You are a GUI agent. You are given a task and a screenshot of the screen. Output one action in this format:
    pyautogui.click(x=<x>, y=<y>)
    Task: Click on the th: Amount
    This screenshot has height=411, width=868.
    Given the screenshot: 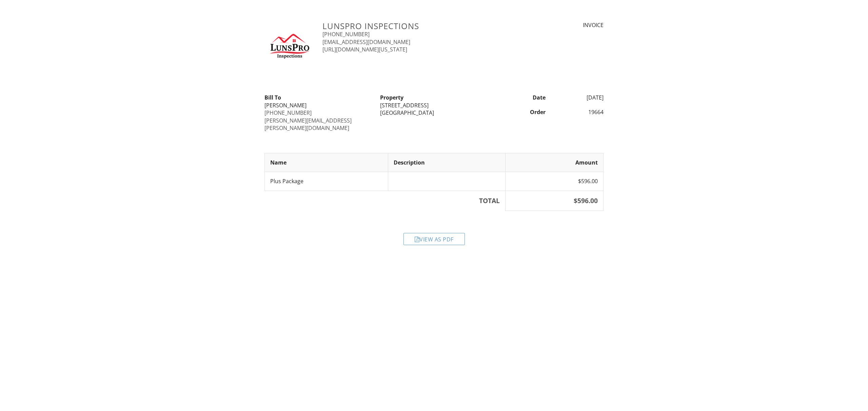 What is the action you would take?
    pyautogui.click(x=555, y=163)
    